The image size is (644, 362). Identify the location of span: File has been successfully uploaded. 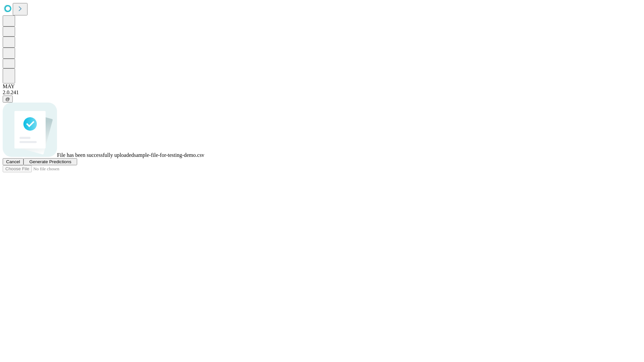
(95, 155).